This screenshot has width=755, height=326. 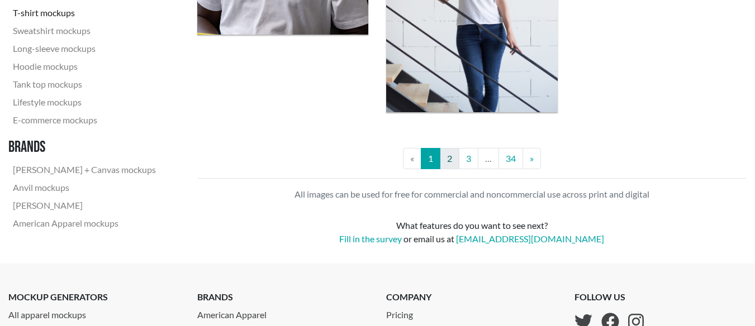 What do you see at coordinates (84, 102) in the screenshot?
I see `a: Lifestyle mockups` at bounding box center [84, 102].